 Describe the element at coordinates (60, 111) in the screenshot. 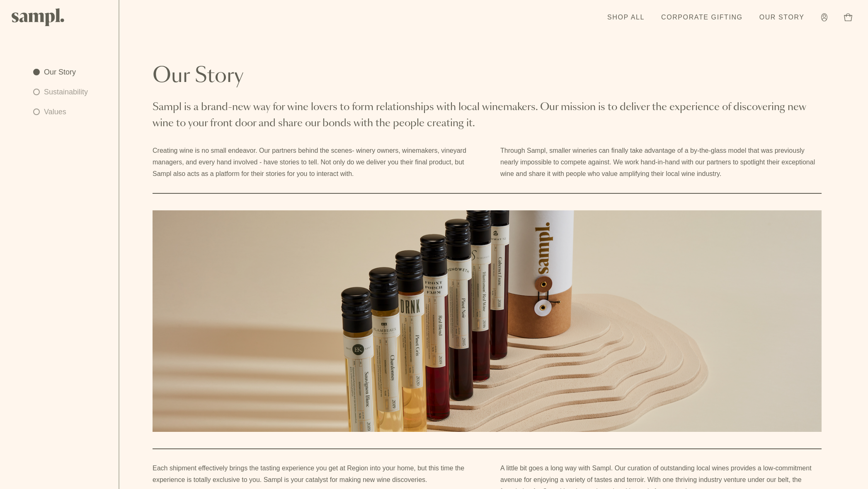

I see `a: Values` at that location.